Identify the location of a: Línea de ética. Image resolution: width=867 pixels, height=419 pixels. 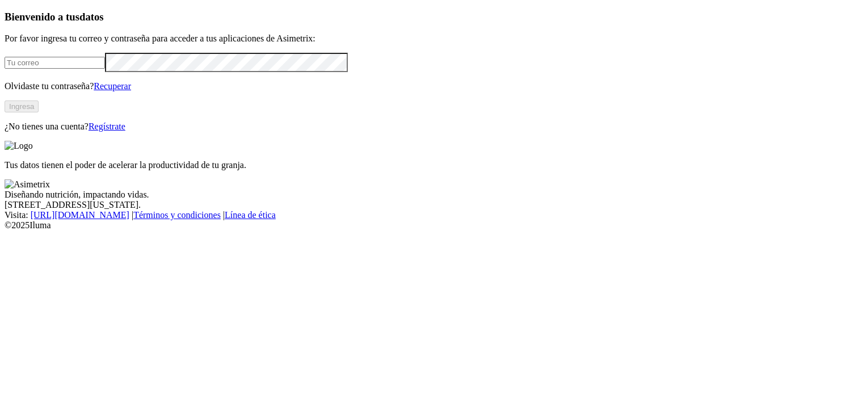
(250, 215).